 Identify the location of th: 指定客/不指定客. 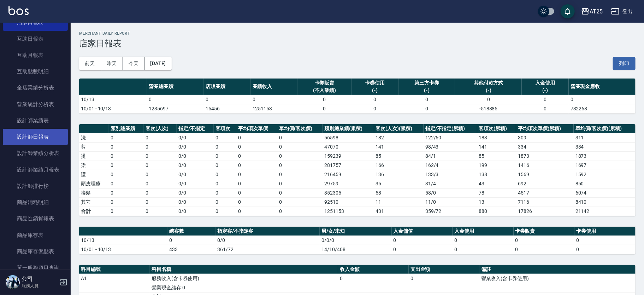
(267, 231).